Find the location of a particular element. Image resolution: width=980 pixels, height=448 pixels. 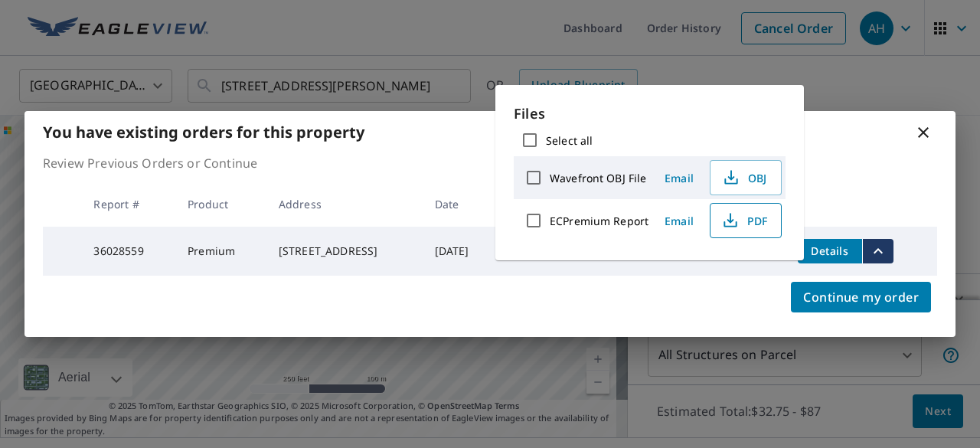

button: filesDropdownBtn-36028559 is located at coordinates (877, 251).